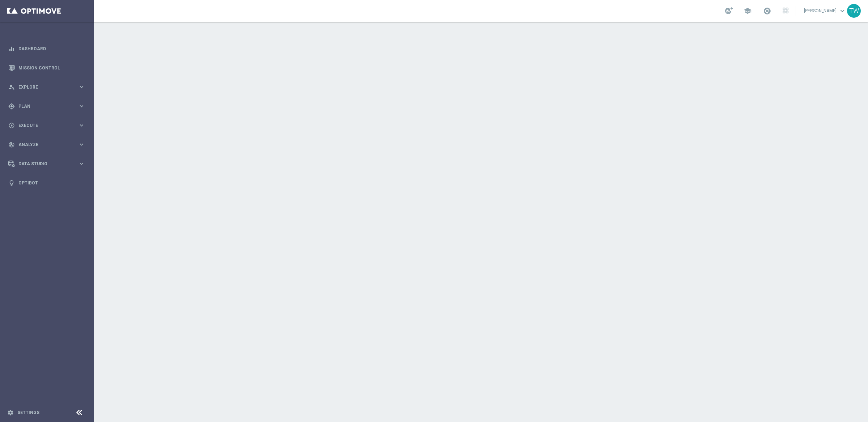 The width and height of the screenshot is (868, 422). I want to click on div: TW, so click(854, 11).